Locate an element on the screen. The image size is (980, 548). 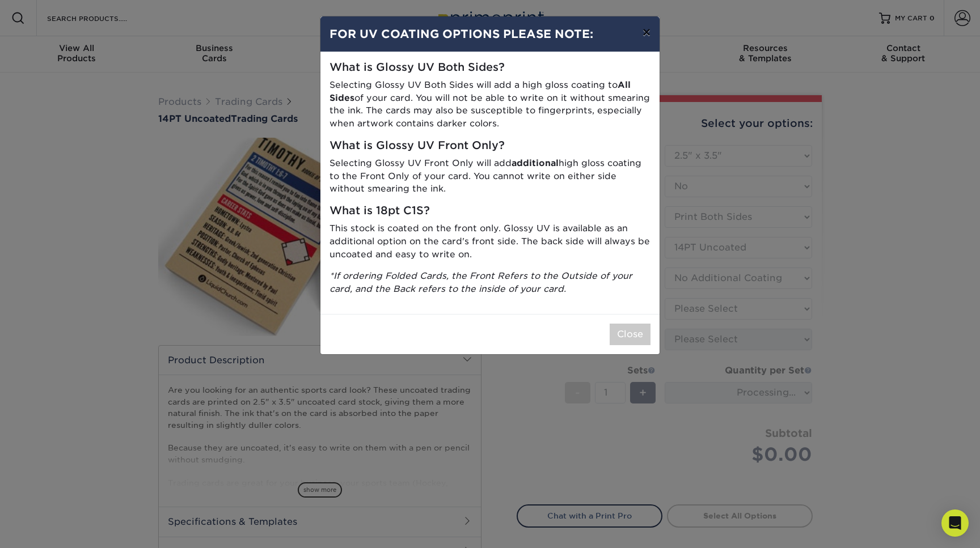
p: This stock is coated on the front only. Glossy UV is available as an additional option on the car... is located at coordinates (490, 241).